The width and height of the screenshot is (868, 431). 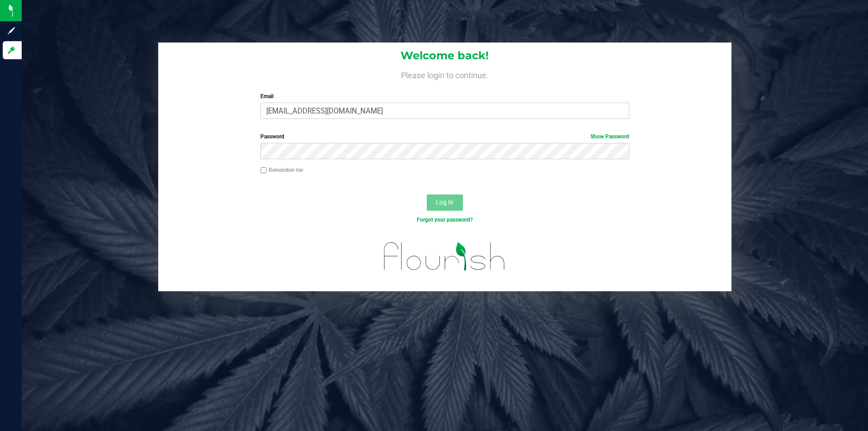 I want to click on label: Remember me, so click(x=281, y=170).